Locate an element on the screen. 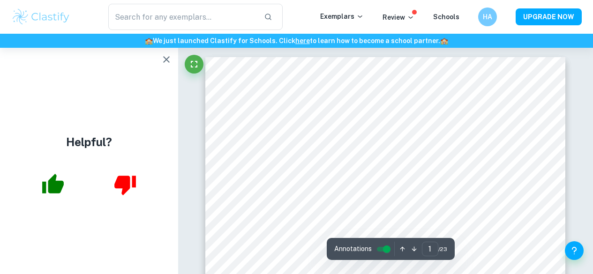 This screenshot has height=274, width=593. button: Fullscreen is located at coordinates (194, 64).